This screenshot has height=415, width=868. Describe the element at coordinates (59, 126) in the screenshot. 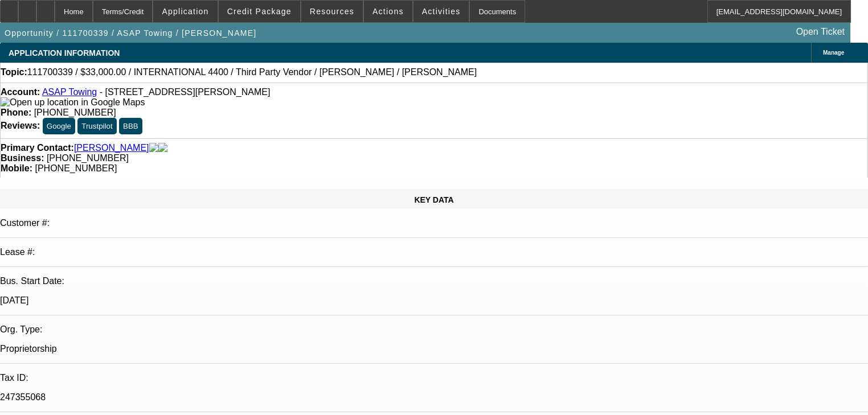

I see `button: Google` at that location.